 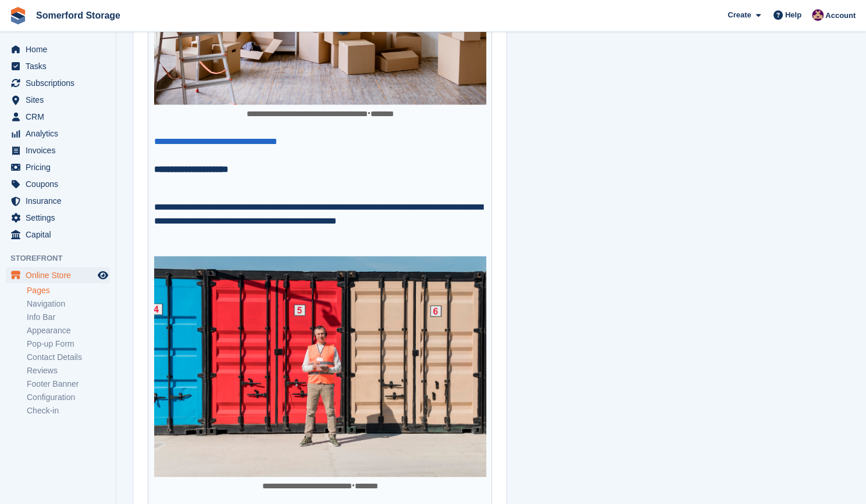 What do you see at coordinates (62, 259) in the screenshot?
I see `span: Storefront` at bounding box center [62, 259].